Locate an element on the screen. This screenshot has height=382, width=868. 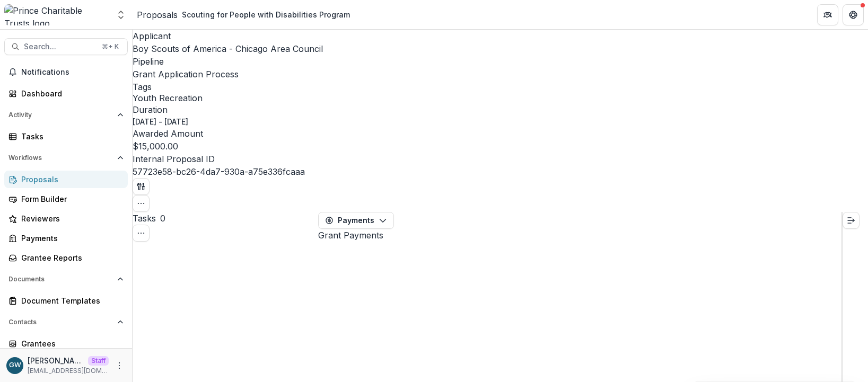
p: Staff is located at coordinates (98, 361).